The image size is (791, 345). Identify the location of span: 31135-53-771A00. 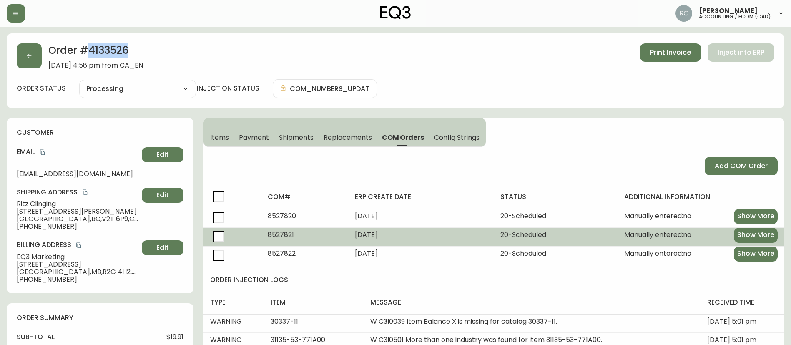
(298, 339).